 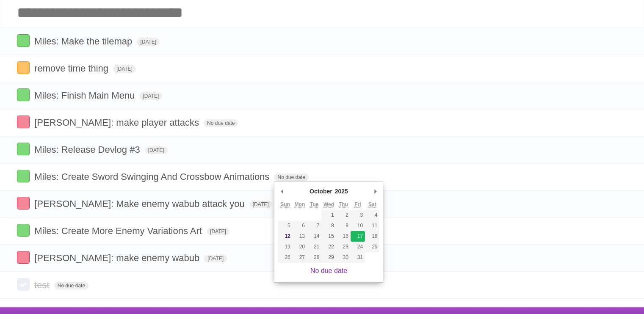 What do you see at coordinates (314, 236) in the screenshot?
I see `button: 14` at bounding box center [314, 236].